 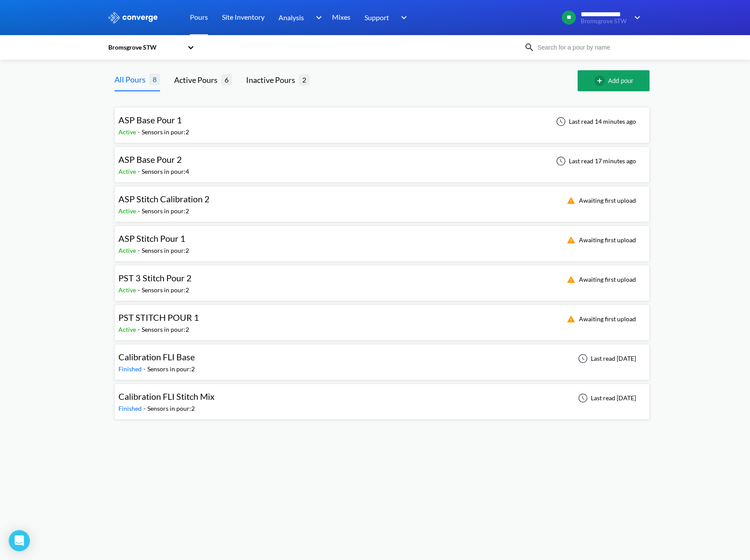 I want to click on button: Add pour, so click(x=614, y=81).